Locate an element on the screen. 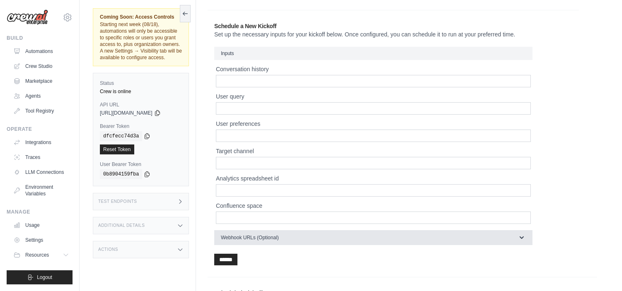 The height and width of the screenshot is (291, 622). span: Webhook URLs (Optional) is located at coordinates (250, 238).